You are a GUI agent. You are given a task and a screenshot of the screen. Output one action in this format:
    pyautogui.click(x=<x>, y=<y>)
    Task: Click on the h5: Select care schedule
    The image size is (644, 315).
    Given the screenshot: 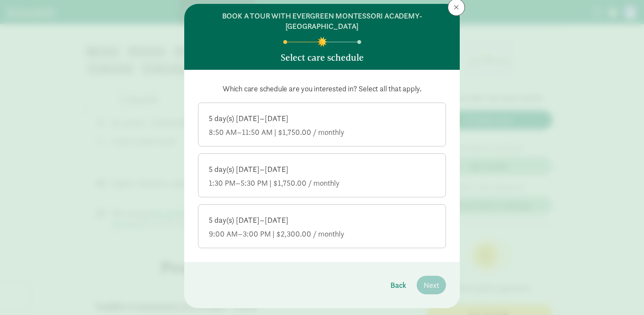 What is the action you would take?
    pyautogui.click(x=322, y=58)
    